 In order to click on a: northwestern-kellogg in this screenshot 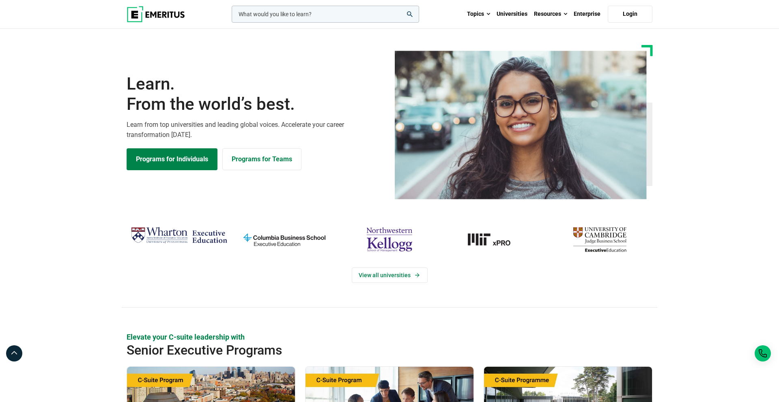, I will do `click(389, 240)`.